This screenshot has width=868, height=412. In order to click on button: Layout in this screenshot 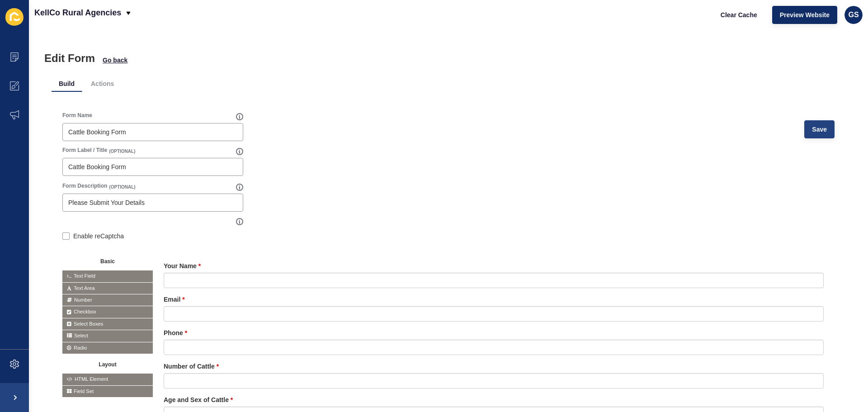, I will do `click(108, 364)`.